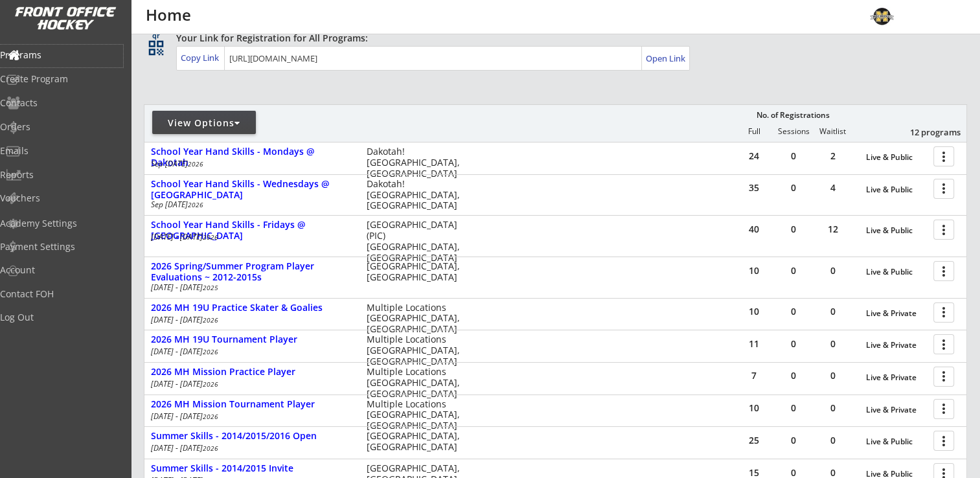 This screenshot has width=980, height=478. Describe the element at coordinates (754, 344) in the screenshot. I see `div: 11` at that location.